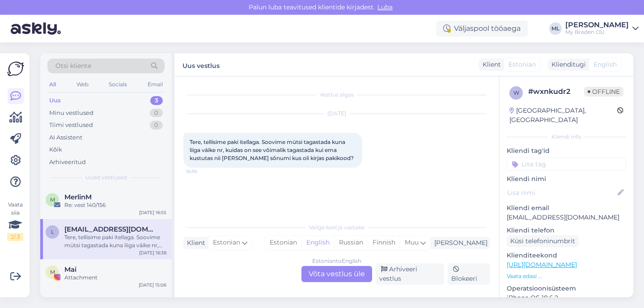 Image resolution: width=644 pixels, height=308 pixels. Describe the element at coordinates (283, 243) in the screenshot. I see `div: Estonian` at that location.